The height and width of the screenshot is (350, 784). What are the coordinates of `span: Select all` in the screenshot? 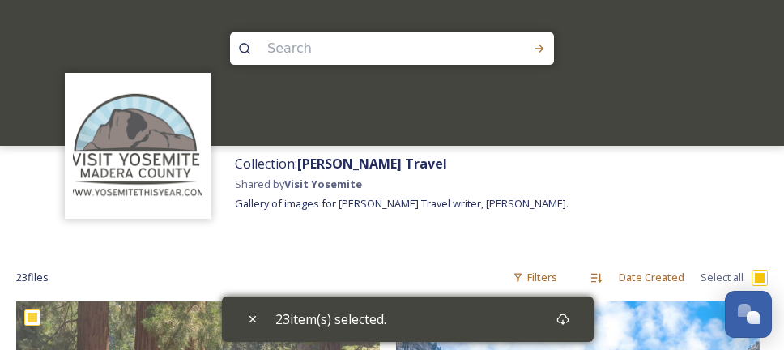 It's located at (722, 277).